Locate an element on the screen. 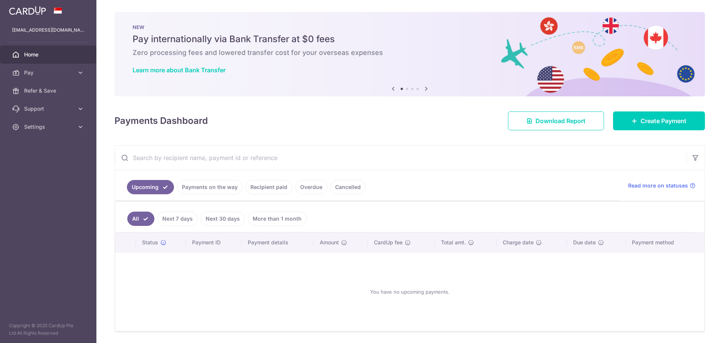 This screenshot has height=343, width=723. span: Total amt. is located at coordinates (454, 243).